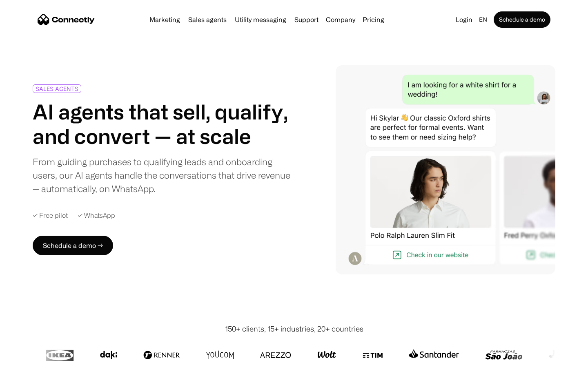  What do you see at coordinates (162, 175) in the screenshot?
I see `div: From guiding purchases to qualifying leads and onboarding users, our AI agents handle the convers...` at bounding box center [162, 175].